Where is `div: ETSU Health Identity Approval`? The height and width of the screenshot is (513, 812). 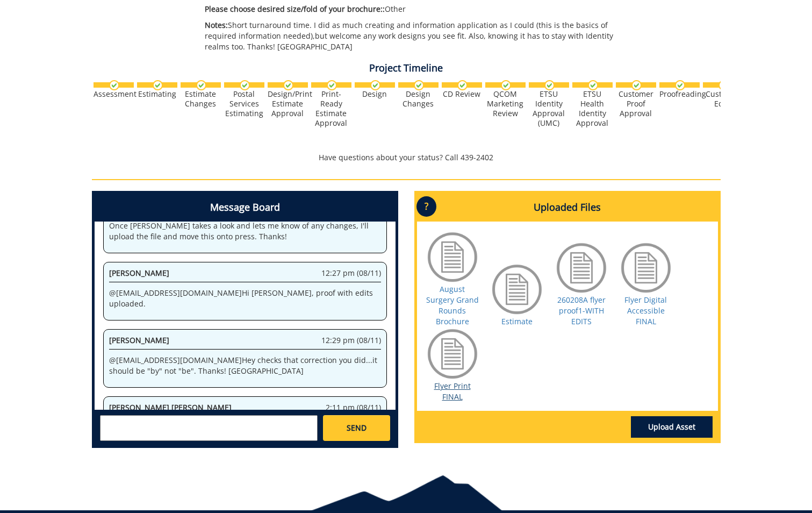 div: ETSU Health Identity Approval is located at coordinates (592, 108).